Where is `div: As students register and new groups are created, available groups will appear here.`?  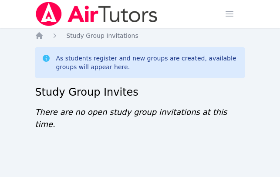
div: As students register and new groups are created, available groups will appear here. is located at coordinates (147, 63).